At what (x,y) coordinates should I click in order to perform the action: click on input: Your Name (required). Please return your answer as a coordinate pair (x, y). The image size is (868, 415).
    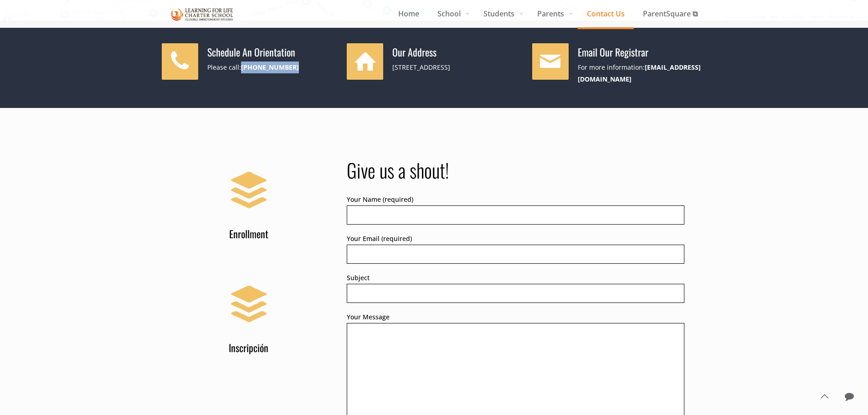
    Looking at the image, I should click on (515, 215).